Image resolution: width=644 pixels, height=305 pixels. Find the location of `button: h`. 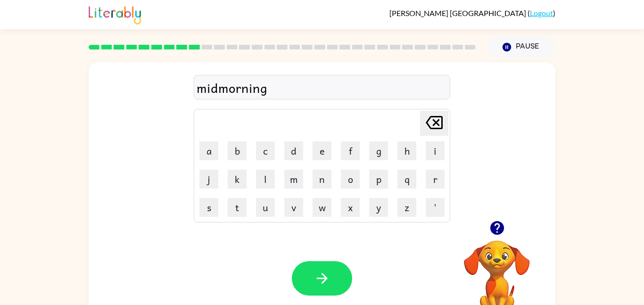

button: h is located at coordinates (407, 151).